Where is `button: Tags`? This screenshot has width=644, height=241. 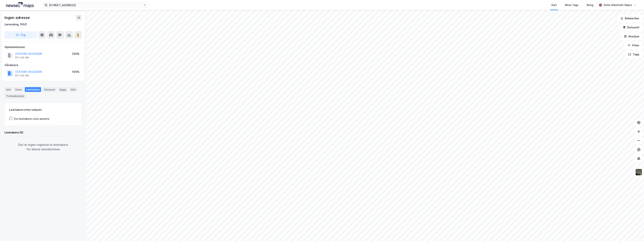 button: Tags is located at coordinates (634, 54).